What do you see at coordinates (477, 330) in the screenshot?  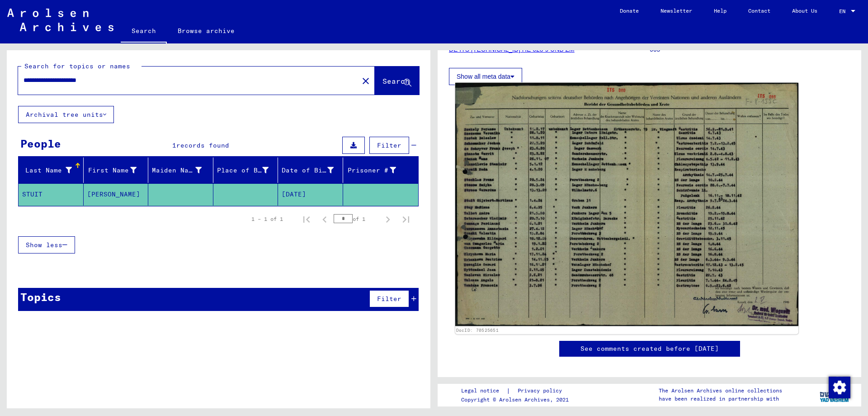 I see `a: DocID: 70525651` at bounding box center [477, 330].